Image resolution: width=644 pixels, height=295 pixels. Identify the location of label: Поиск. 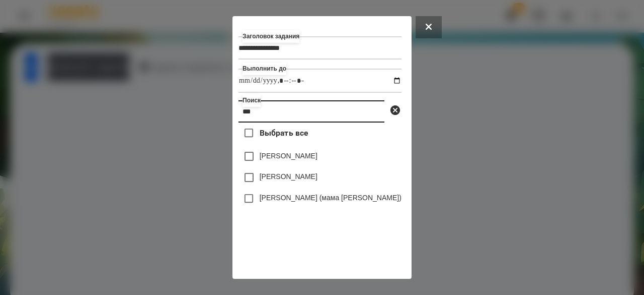
(252, 100).